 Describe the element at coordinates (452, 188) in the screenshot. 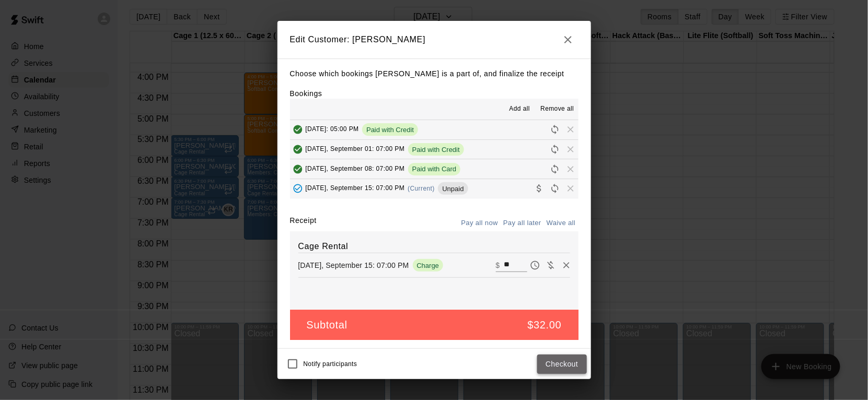

I see `span: Unpaid` at that location.